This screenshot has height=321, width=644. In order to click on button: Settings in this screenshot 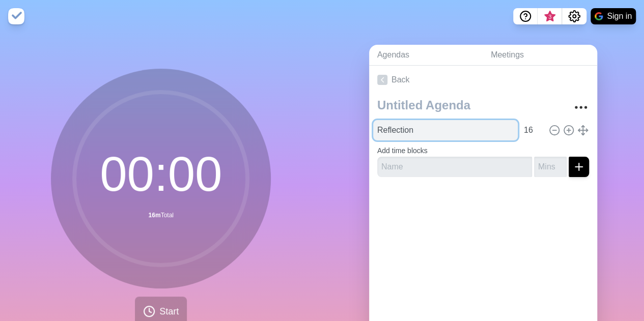, I will do `click(574, 17)`.